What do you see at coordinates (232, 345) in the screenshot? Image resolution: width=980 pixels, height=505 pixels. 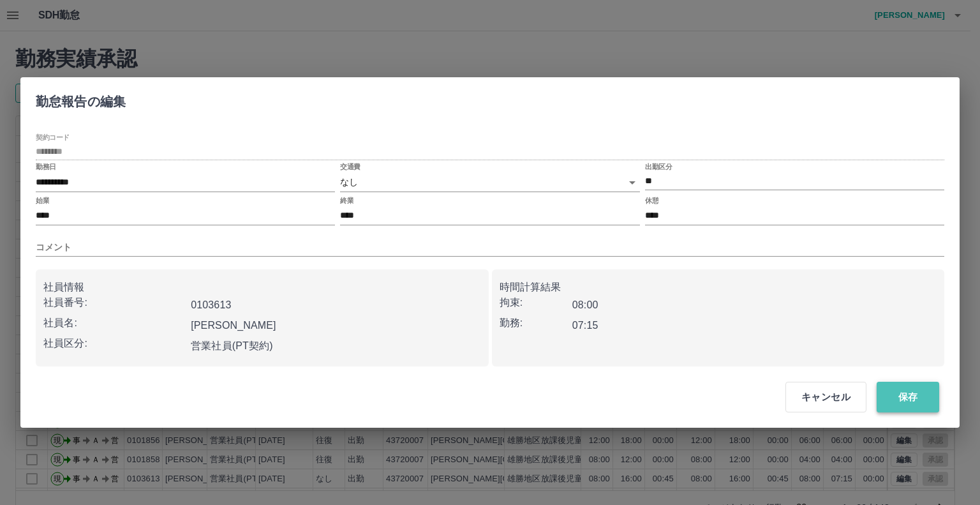 I see `b: 営業社員(PT契約)` at bounding box center [232, 345].